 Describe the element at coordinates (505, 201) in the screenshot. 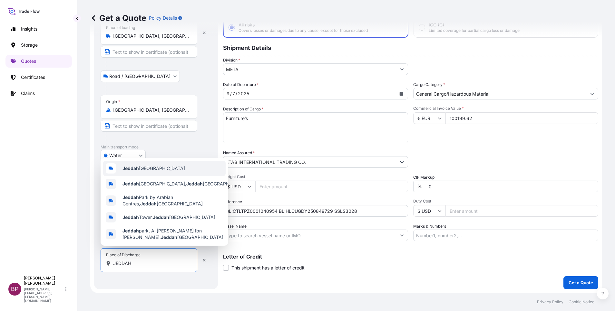

I see `span: Duty Cost` at that location.